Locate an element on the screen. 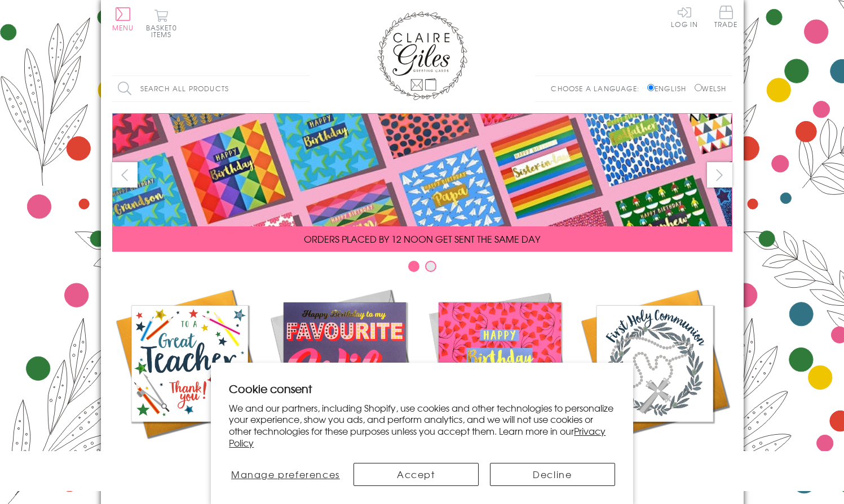 The height and width of the screenshot is (504, 844). p: We and our partners, including Shopify, use cookies and other technologies to personalize your ex... is located at coordinates (422, 425).